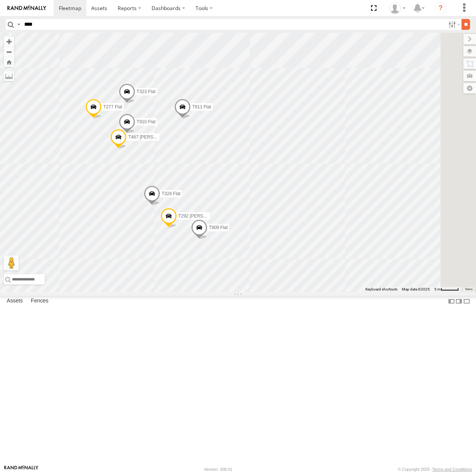 This screenshot has height=473, width=476. I want to click on label: Dock Summary Table to the Right, so click(459, 301).